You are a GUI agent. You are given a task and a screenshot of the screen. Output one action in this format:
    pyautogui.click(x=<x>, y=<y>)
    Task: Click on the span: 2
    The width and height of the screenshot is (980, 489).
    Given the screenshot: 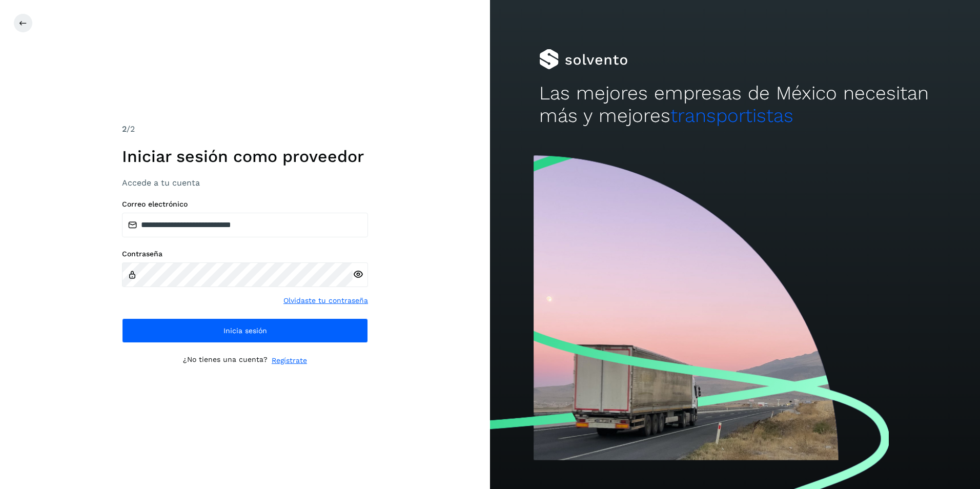 What is the action you would take?
    pyautogui.click(x=124, y=128)
    